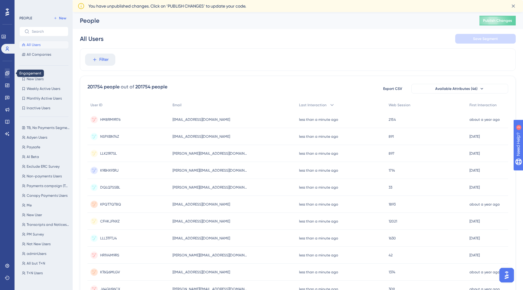  Describe the element at coordinates (110, 272) in the screenshot. I see `span: KT6Q6MLGV` at that location.